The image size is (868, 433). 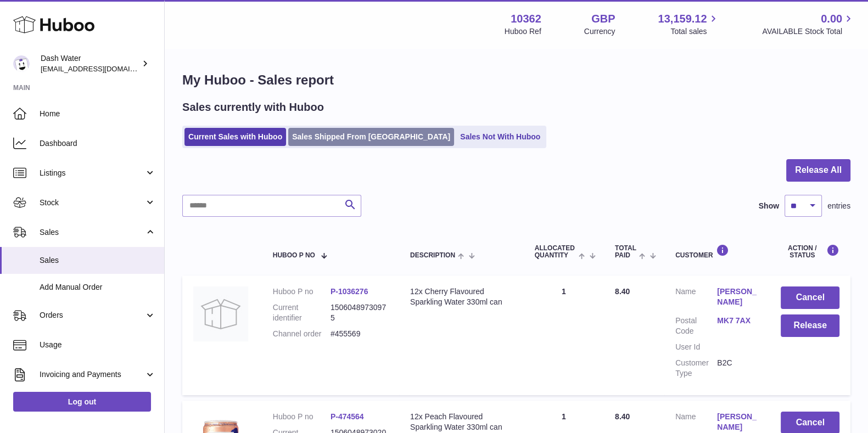 What do you see at coordinates (682, 19) in the screenshot?
I see `span: 13,159.12` at bounding box center [682, 19].